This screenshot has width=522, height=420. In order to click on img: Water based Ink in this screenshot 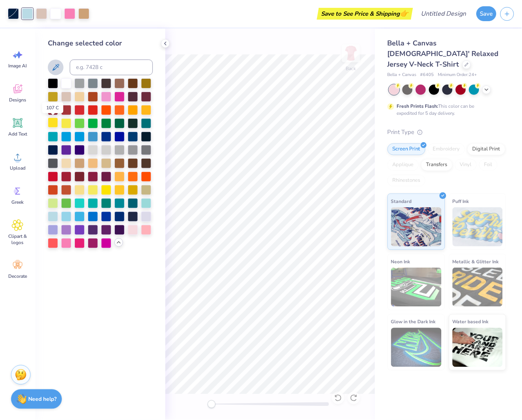, I will do `click(477, 347)`.